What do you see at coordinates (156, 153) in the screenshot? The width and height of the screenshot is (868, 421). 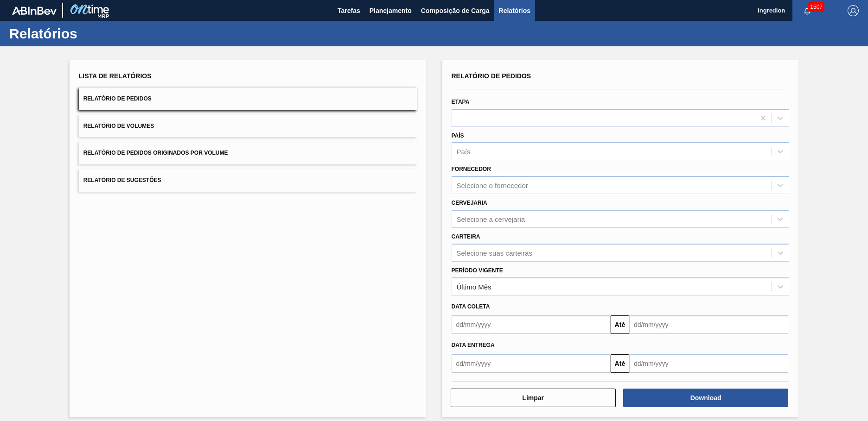 I see `span: Relatório de Pedidos Originados por Volume` at bounding box center [156, 153].